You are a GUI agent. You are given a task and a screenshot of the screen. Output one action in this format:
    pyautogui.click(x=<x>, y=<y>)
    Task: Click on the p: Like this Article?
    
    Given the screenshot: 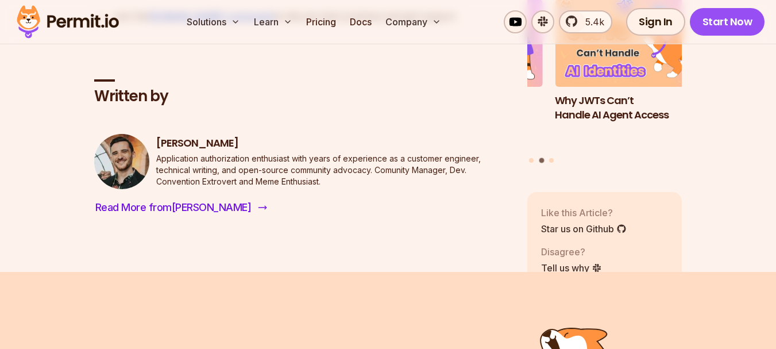 What is the action you would take?
    pyautogui.click(x=583, y=212)
    